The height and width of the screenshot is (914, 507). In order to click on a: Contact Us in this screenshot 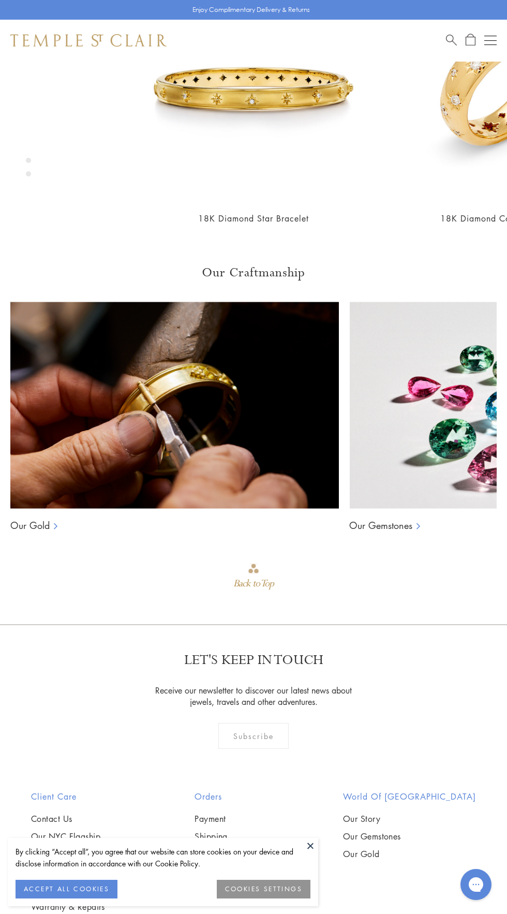, I will do `click(86, 819)`.